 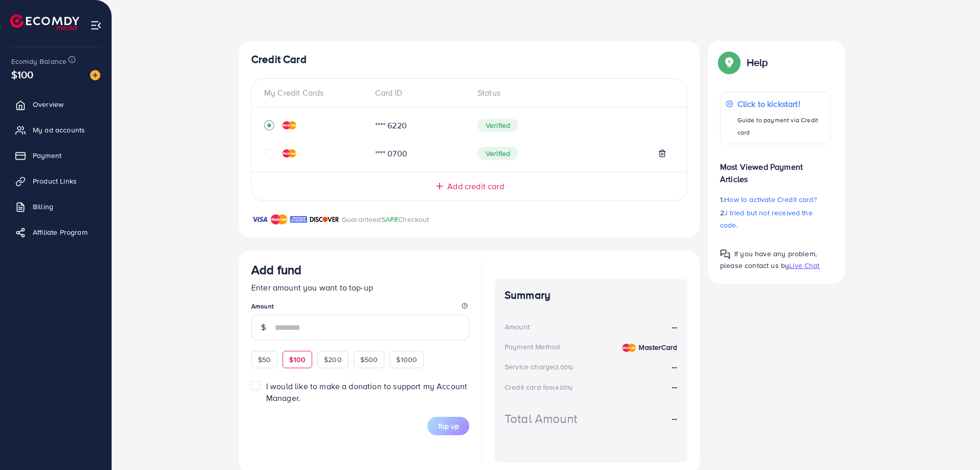 I want to click on a: logo, so click(x=45, y=22).